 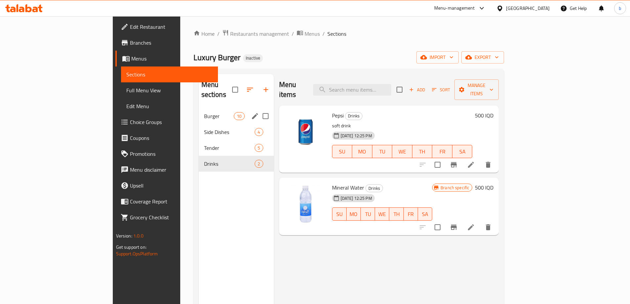 I want to click on span: Sort items, so click(x=441, y=90).